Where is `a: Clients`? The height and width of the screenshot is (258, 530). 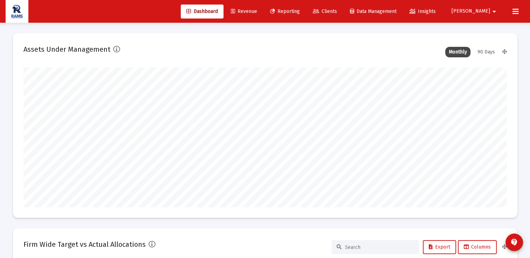
a: Clients is located at coordinates (325, 12).